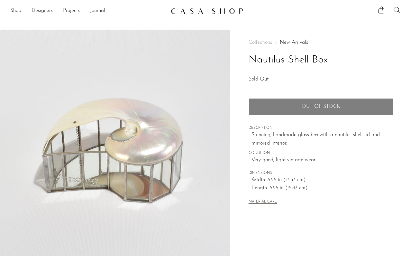 The image size is (411, 256). What do you see at coordinates (294, 42) in the screenshot?
I see `a: New Arrivals` at bounding box center [294, 42].